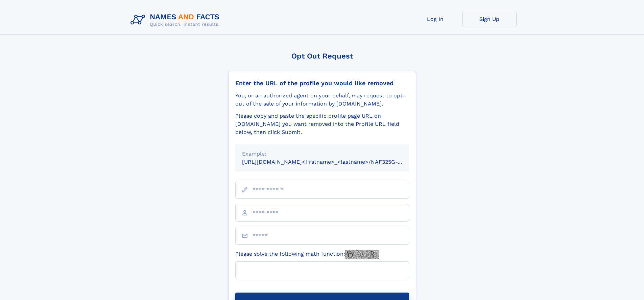  I want to click on img: Logo Names and Facts, so click(177, 20).